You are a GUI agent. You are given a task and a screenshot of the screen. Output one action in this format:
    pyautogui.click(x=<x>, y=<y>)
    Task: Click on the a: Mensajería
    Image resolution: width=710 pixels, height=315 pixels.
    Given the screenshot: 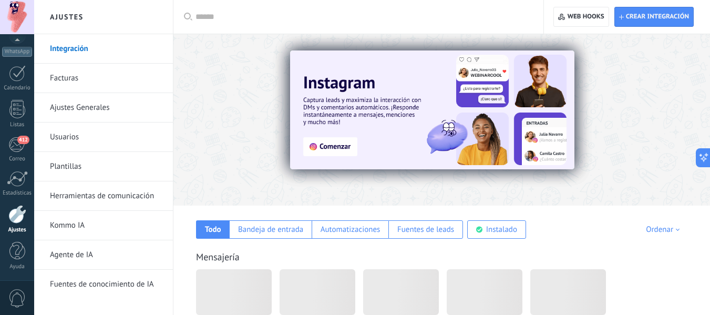 What is the action you would take?
    pyautogui.click(x=217, y=256)
    